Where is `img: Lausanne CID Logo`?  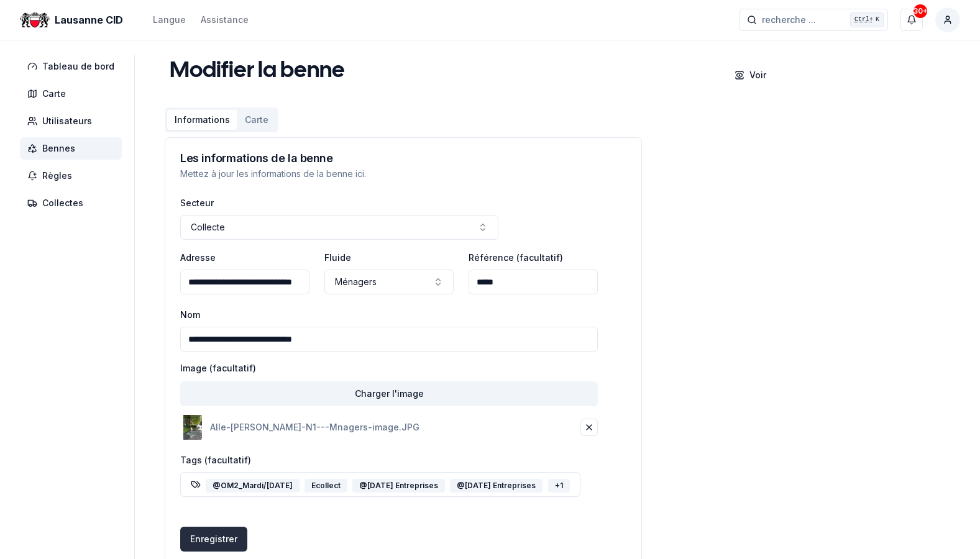 img: Lausanne CID Logo is located at coordinates (35, 20).